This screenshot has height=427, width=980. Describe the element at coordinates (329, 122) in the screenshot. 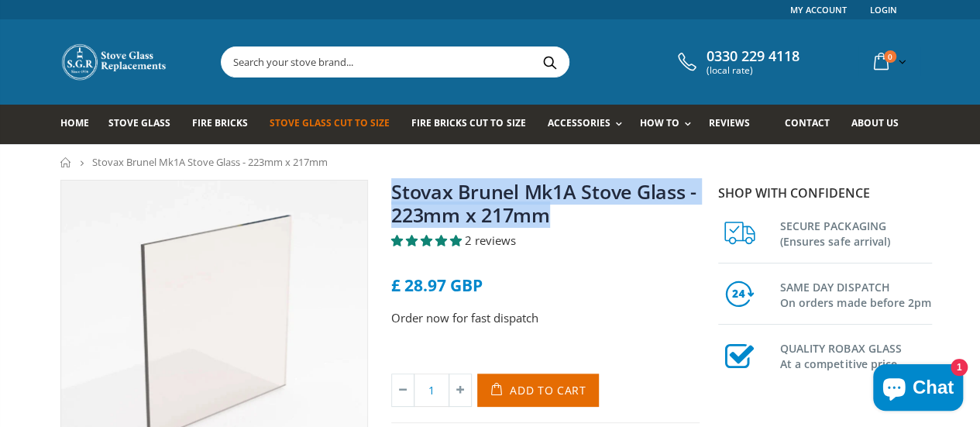

I see `span: Stove Glass Cut To Size` at that location.